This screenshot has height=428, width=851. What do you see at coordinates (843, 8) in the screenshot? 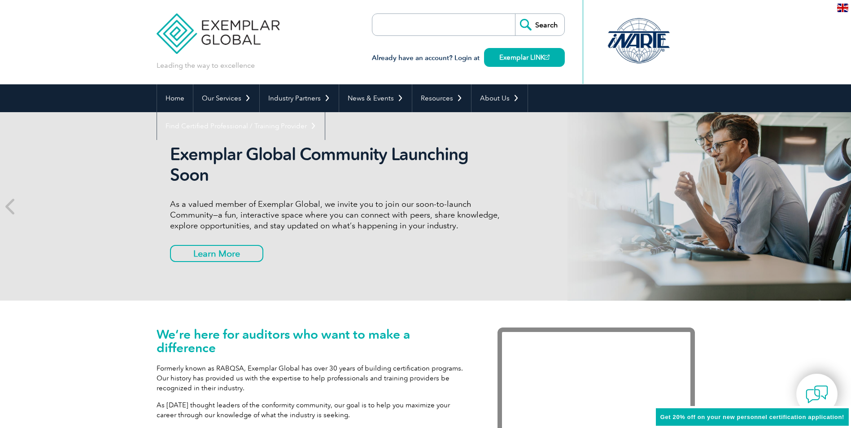
I see `img: en` at bounding box center [843, 8].